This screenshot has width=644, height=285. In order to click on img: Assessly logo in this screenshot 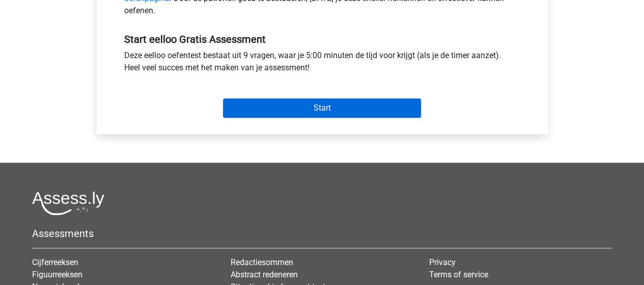, I will do `click(68, 203)`.